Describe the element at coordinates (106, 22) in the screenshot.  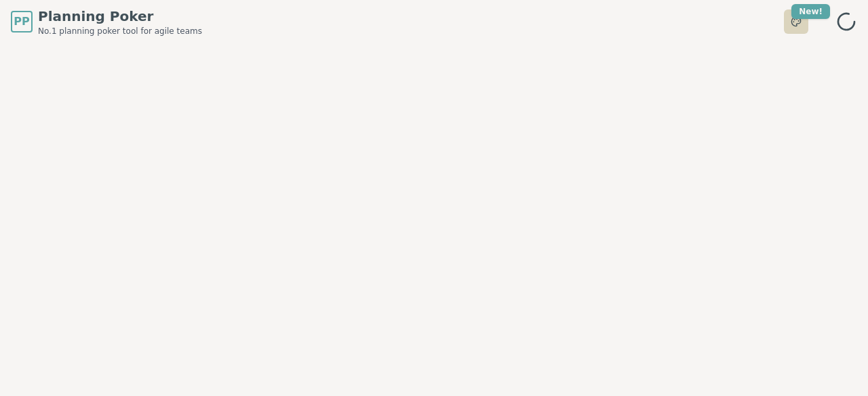
I see `a: PPPlanning PokerNo.1 planning poker tool for agile teams` at that location.